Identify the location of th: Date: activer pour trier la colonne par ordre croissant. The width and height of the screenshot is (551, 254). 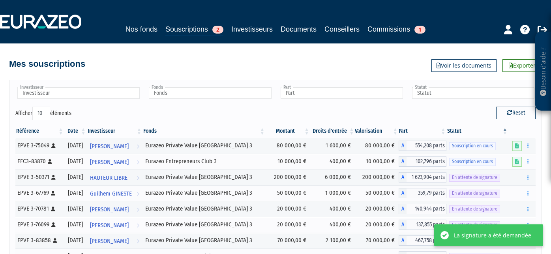
(75, 131).